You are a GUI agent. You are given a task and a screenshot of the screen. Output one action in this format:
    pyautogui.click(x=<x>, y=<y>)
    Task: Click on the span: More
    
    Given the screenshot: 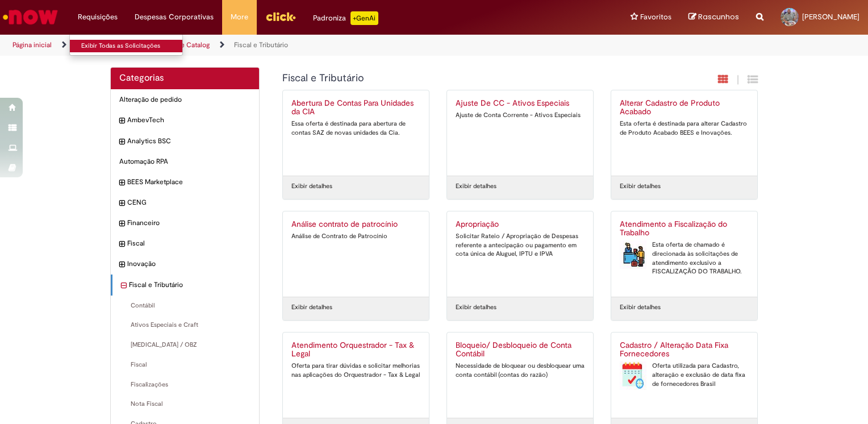 What is the action you would take?
    pyautogui.click(x=239, y=17)
    